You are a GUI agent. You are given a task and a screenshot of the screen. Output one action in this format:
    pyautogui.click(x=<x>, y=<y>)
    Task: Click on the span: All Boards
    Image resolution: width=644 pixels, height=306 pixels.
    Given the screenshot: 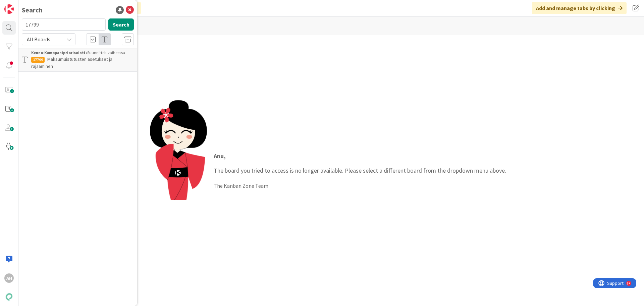 What is the action you would take?
    pyautogui.click(x=39, y=39)
    